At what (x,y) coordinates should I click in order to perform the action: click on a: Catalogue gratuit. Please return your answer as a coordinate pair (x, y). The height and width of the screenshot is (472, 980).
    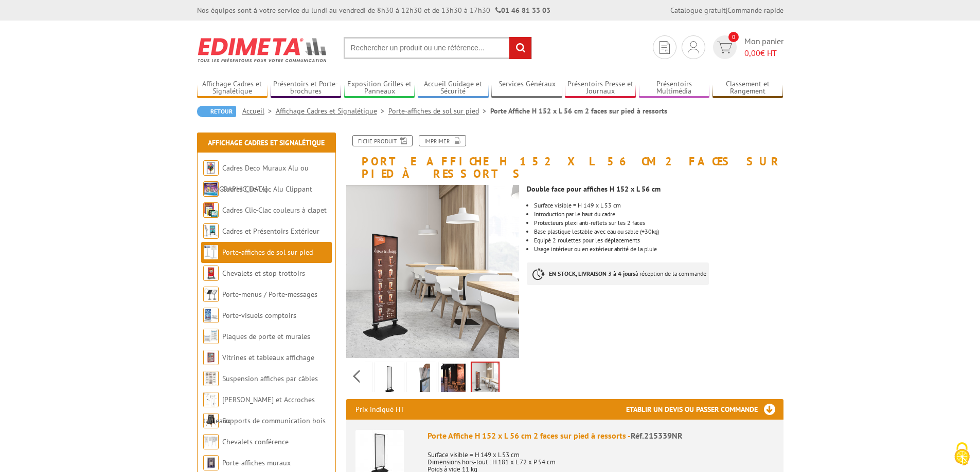
    Looking at the image, I should click on (698, 11).